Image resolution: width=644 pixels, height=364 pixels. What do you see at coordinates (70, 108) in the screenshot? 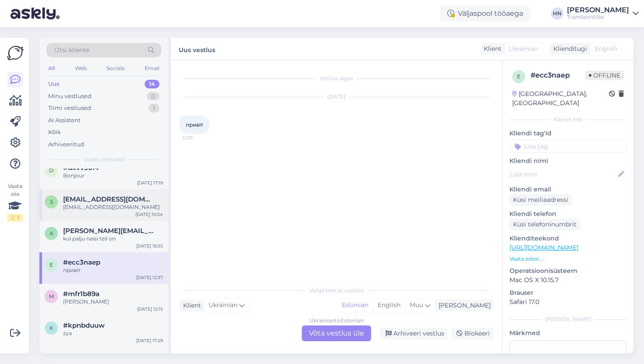
I see `div: Tiimi vestlused` at bounding box center [70, 108].